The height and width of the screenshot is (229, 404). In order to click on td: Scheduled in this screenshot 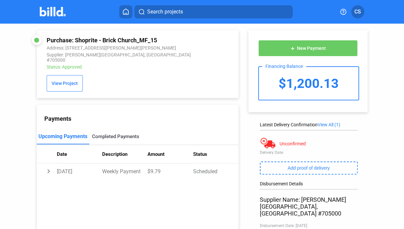, I will do `click(215, 171)`.